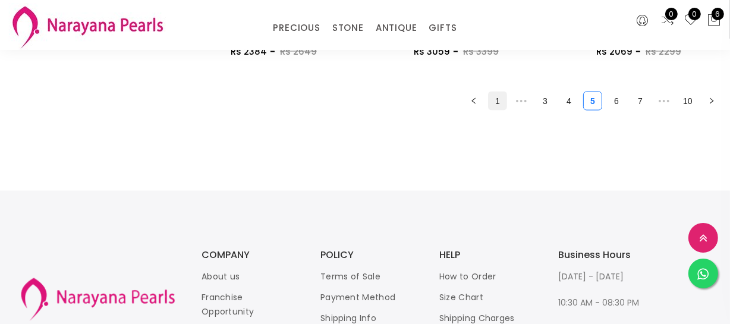  Describe the element at coordinates (296, 28) in the screenshot. I see `a: PRECIOUS` at that location.